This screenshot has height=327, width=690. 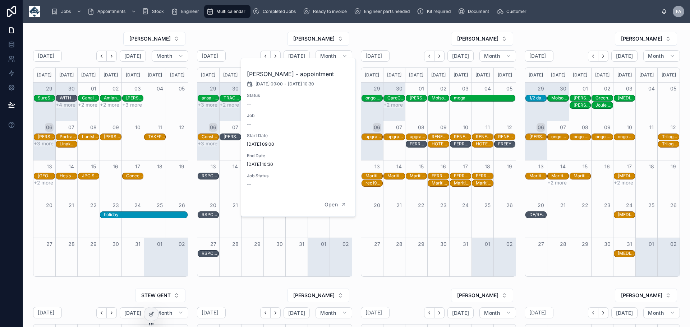 What do you see at coordinates (276, 12) in the screenshot?
I see `a: Completed Jobs` at bounding box center [276, 12].